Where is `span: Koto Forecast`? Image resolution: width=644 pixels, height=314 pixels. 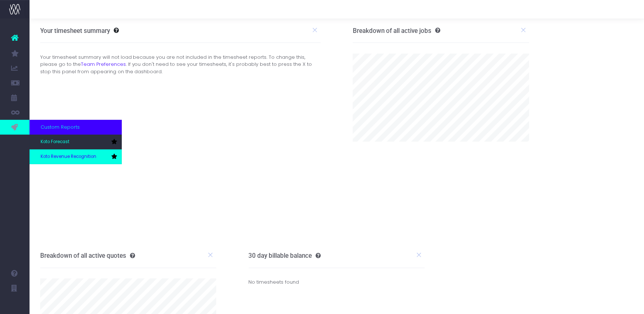 span: Koto Forecast is located at coordinates (55, 142).